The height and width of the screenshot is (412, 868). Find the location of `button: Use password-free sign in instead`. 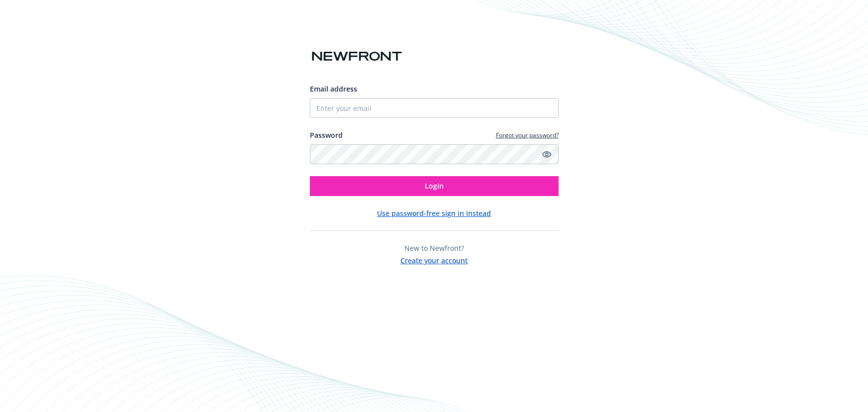

button: Use password-free sign in instead is located at coordinates (434, 213).